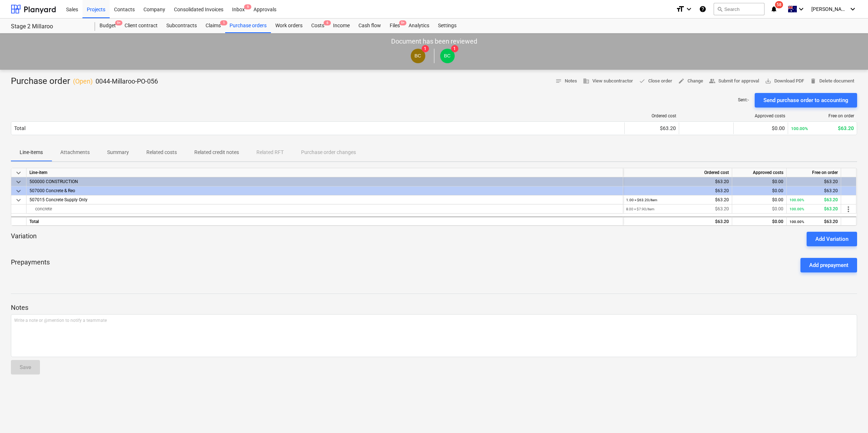 The image size is (868, 433). I want to click on div: Subcontracts, so click(182, 26).